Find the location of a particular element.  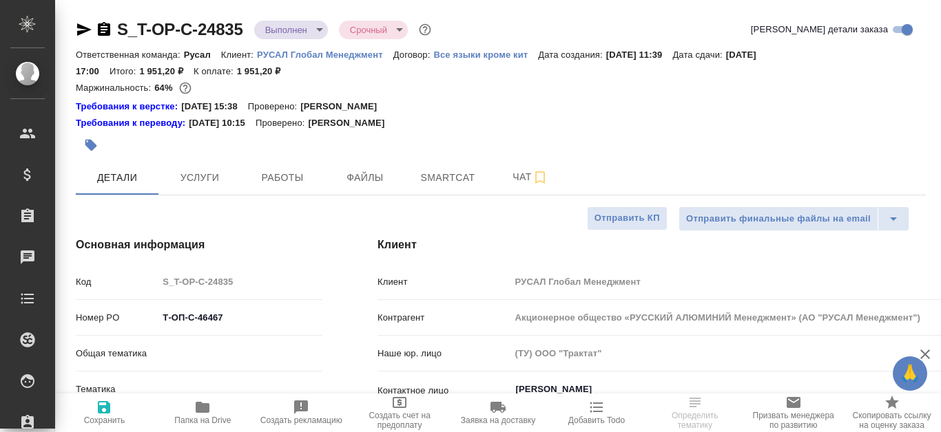

p: Русал is located at coordinates (202, 54).